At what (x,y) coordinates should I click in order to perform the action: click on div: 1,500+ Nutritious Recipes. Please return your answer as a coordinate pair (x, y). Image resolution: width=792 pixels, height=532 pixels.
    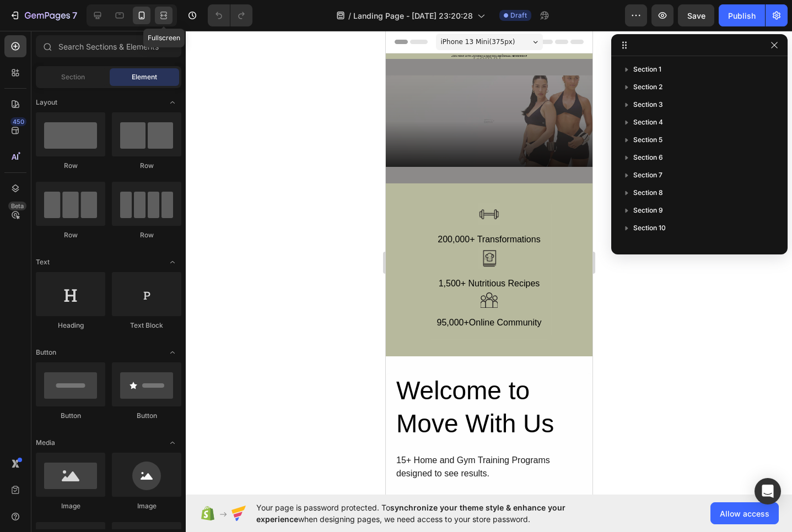
    Looking at the image, I should click on (104, 252).